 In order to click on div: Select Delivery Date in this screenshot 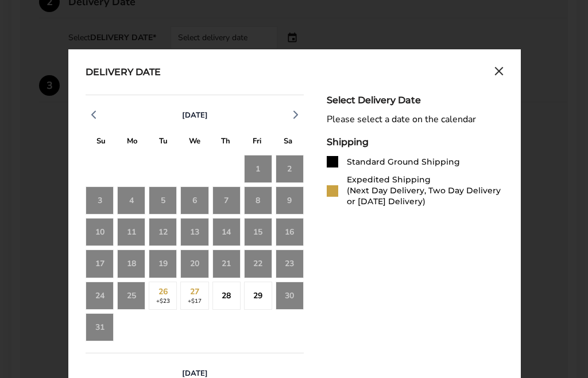, I will do `click(415, 100)`.